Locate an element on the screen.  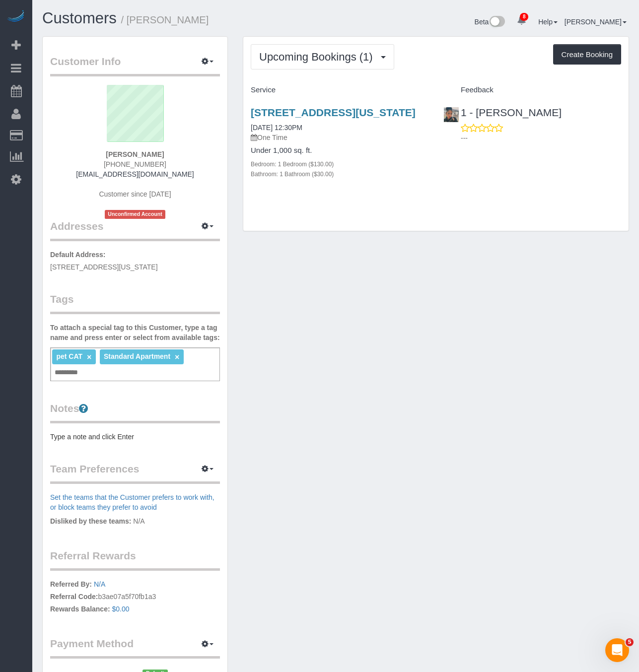
button: Create Booking is located at coordinates (586, 54).